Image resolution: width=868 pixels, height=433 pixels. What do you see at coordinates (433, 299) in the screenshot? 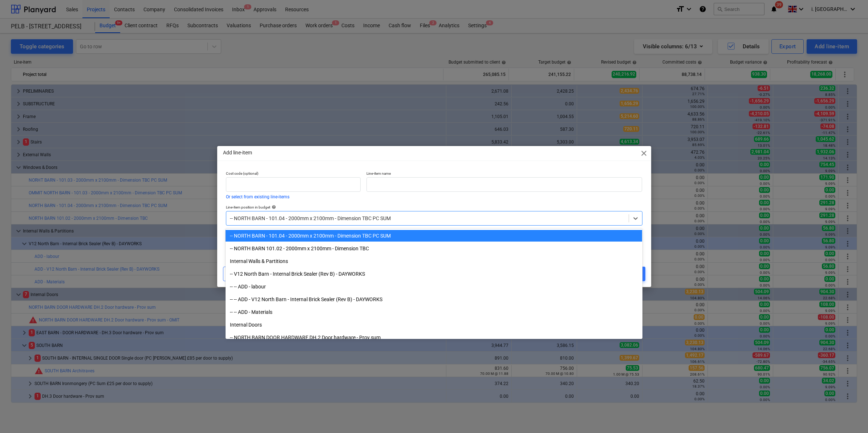
I see `div: -- -- ADD - V12 North Barn - Internal Brick Sealer (Rev B) - DAYWORKS` at bounding box center [433, 299].